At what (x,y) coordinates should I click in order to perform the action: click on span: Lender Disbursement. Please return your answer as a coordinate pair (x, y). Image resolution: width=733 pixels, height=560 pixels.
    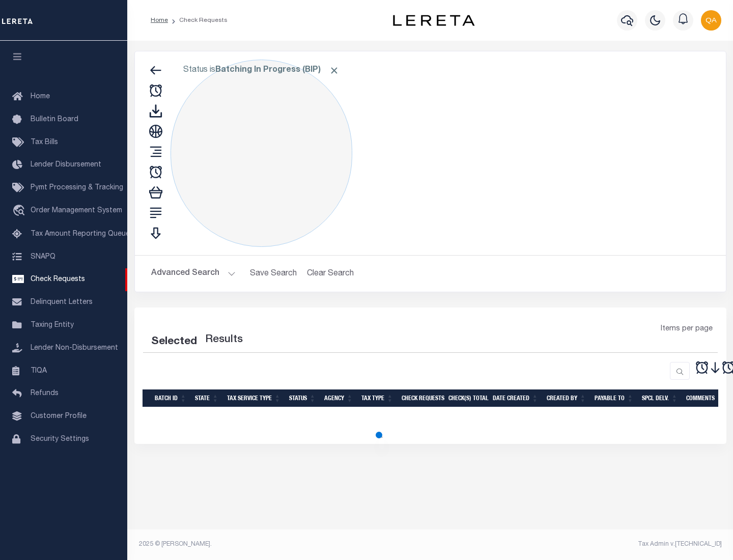
    Looking at the image, I should click on (65, 165).